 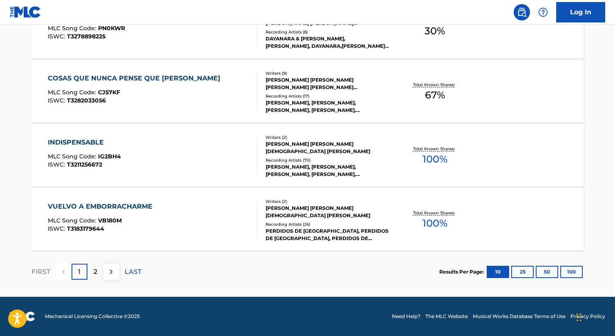 I want to click on img: logo, so click(x=22, y=317).